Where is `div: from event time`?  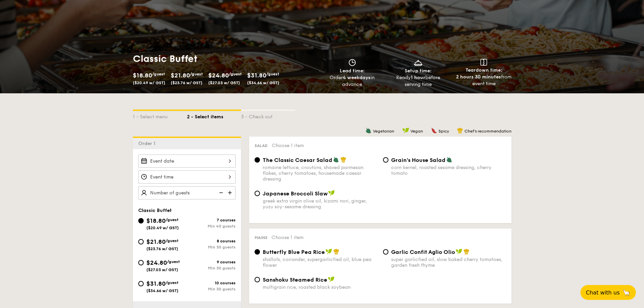
div: from event time is located at coordinates (484, 80).